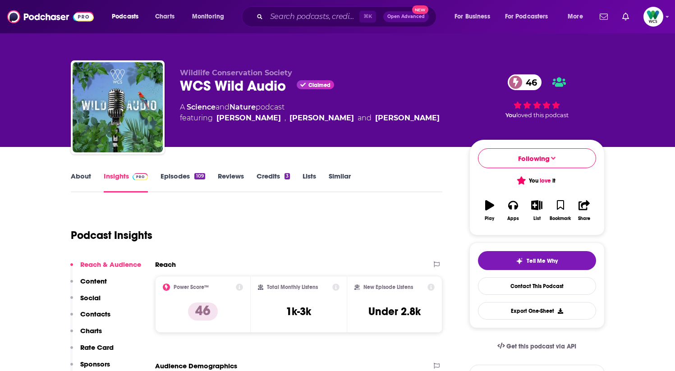 The height and width of the screenshot is (371, 675). What do you see at coordinates (88, 285) in the screenshot?
I see `button: Content` at bounding box center [88, 285].